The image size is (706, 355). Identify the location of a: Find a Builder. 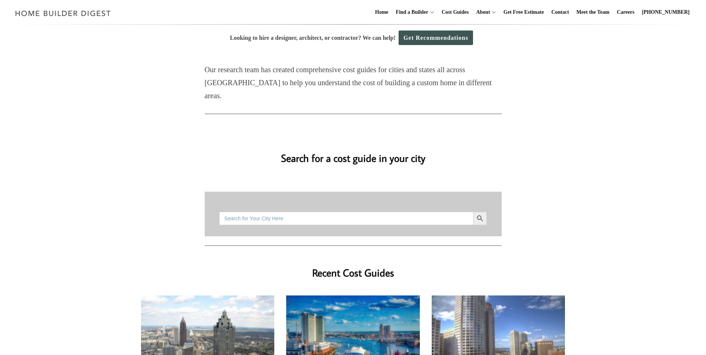
(410, 12).